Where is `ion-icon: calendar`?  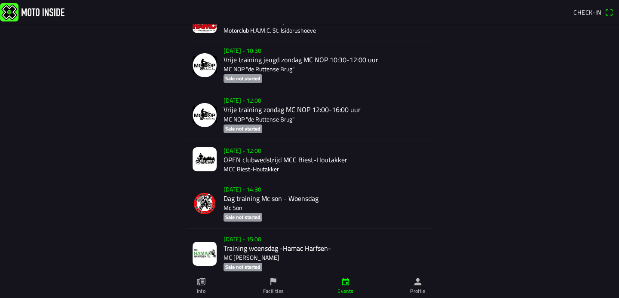
ion-icon: calendar is located at coordinates (346, 282).